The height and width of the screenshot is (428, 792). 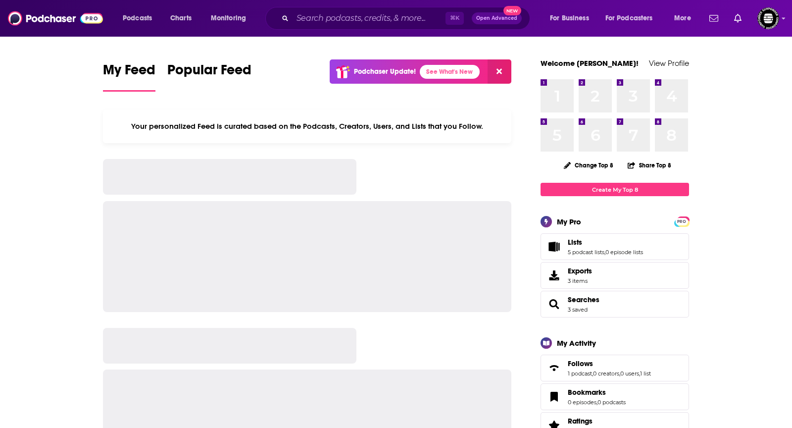 What do you see at coordinates (578, 310) in the screenshot?
I see `a: 3 saved` at bounding box center [578, 310].